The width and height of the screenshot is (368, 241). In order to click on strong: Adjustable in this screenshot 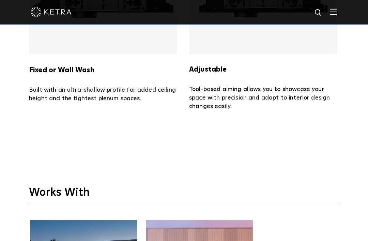, I will do `click(208, 70)`.